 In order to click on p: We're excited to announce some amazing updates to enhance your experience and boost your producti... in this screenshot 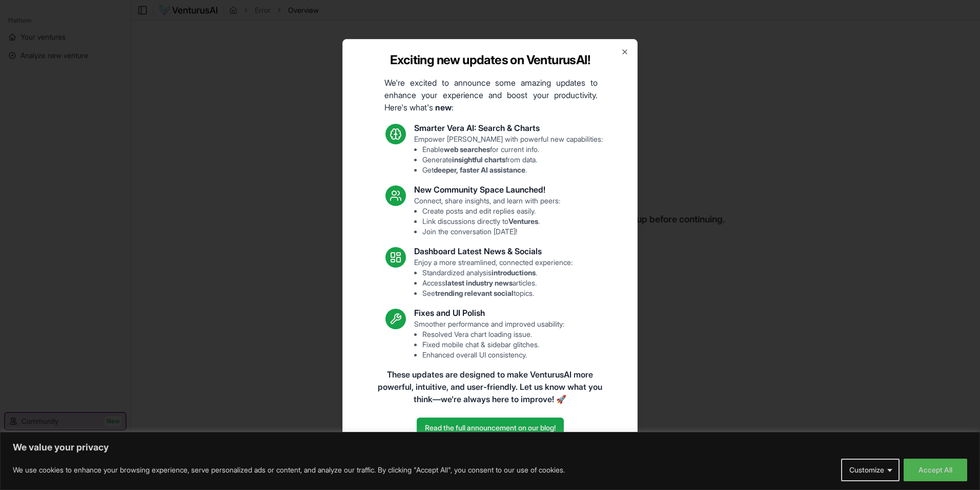, I will do `click(491, 95)`.